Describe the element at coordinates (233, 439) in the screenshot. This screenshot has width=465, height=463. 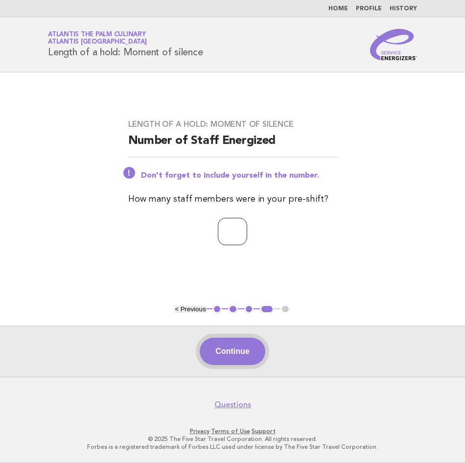
I see `p: © 2025 The Five Star Travel Corporation. All rights reserved.` at that location.